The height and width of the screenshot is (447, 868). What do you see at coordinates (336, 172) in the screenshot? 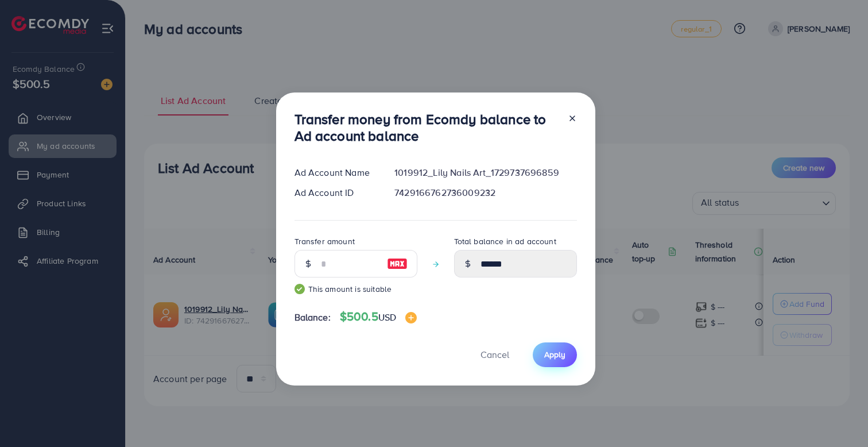
I see `div: Ad Account Name` at bounding box center [336, 172].